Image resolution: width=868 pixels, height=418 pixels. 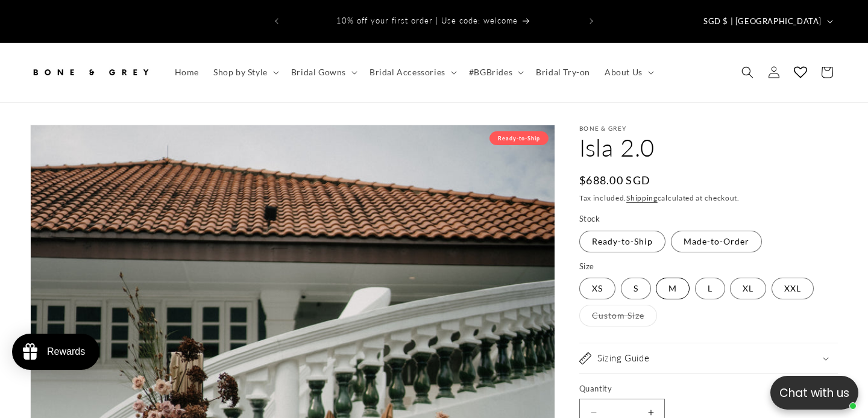 What do you see at coordinates (623, 241) in the screenshot?
I see `label: Ready-to-Ship` at bounding box center [623, 241].